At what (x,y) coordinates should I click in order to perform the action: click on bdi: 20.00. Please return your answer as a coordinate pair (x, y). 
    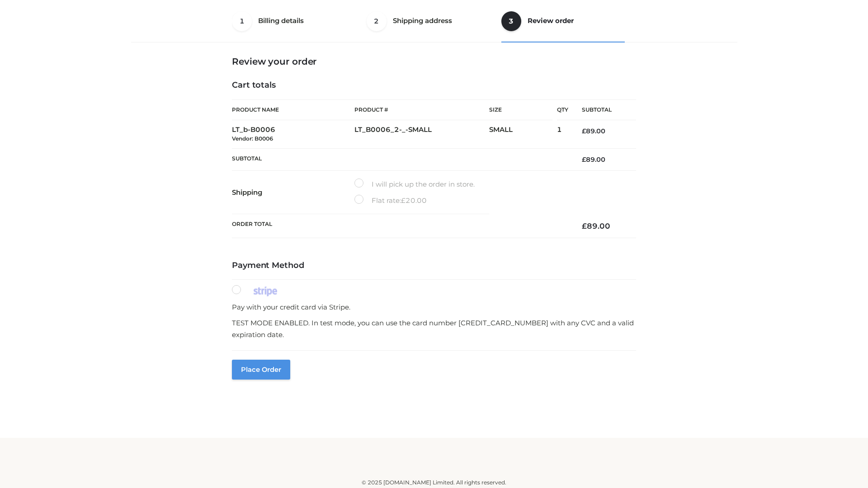
    Looking at the image, I should click on (414, 200).